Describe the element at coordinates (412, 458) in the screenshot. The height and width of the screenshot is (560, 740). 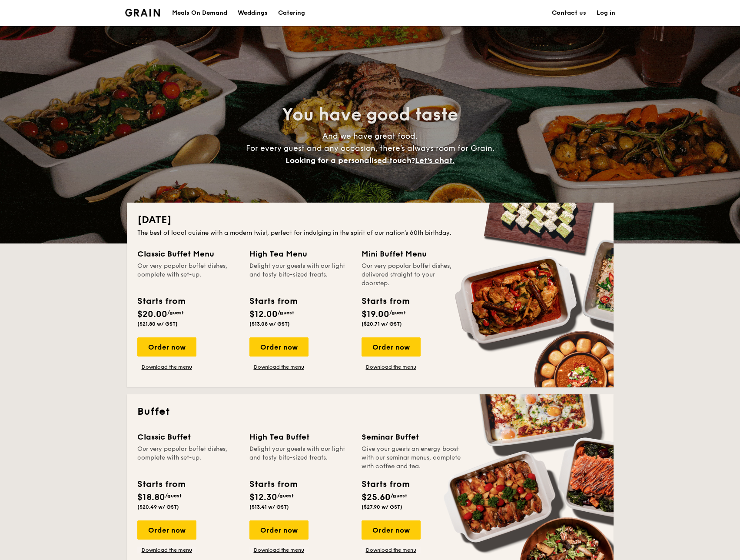
I see `div: Give your guests an energy boost with our seminar menus, complete with coffee and tea.` at that location.